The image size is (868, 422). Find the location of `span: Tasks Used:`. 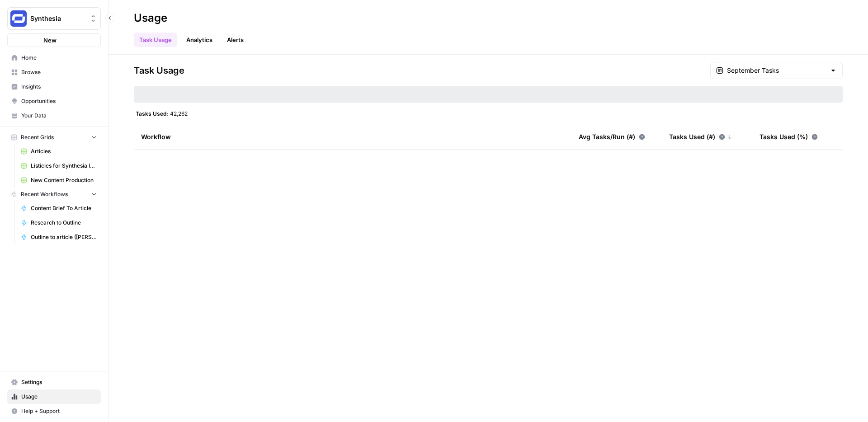

span: Tasks Used: is located at coordinates (152, 114).